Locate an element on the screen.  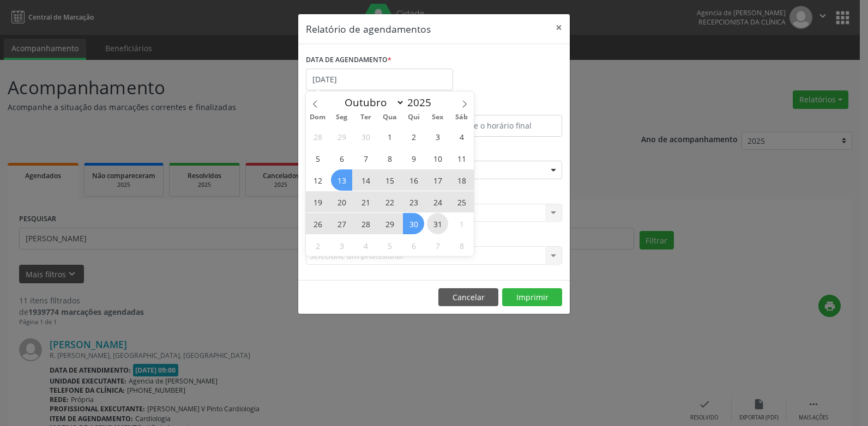
span: Ter is located at coordinates (366, 117).